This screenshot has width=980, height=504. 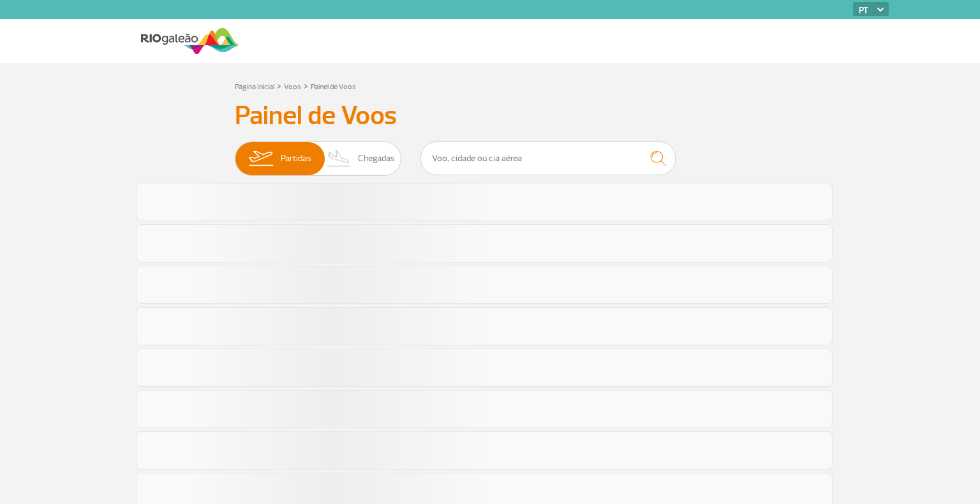 What do you see at coordinates (339, 159) in the screenshot?
I see `img: slider-desembarque` at bounding box center [339, 159].